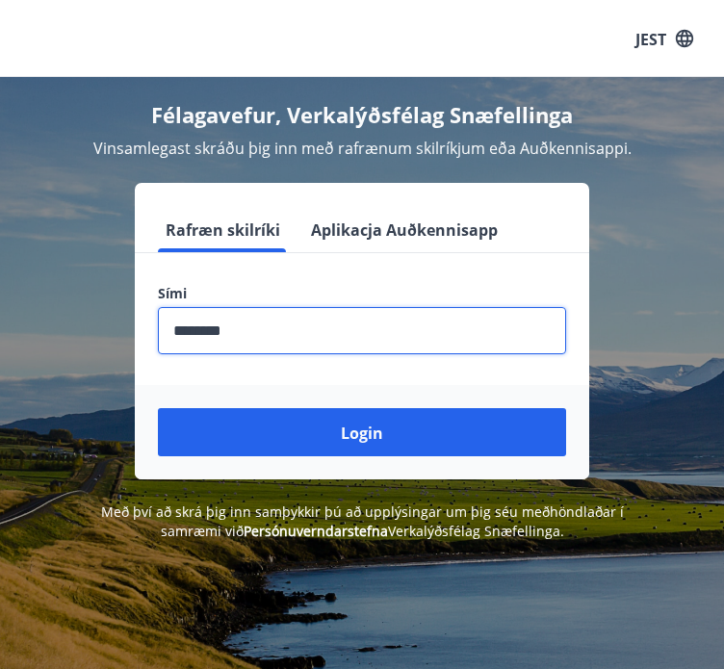 Image resolution: width=724 pixels, height=669 pixels. What do you see at coordinates (664, 39) in the screenshot?
I see `button: JEST` at bounding box center [664, 39].